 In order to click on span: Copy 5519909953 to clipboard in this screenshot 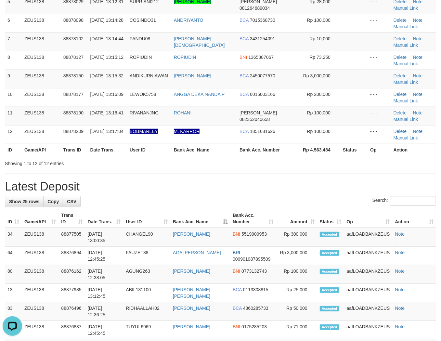, I will do `click(254, 234)`.